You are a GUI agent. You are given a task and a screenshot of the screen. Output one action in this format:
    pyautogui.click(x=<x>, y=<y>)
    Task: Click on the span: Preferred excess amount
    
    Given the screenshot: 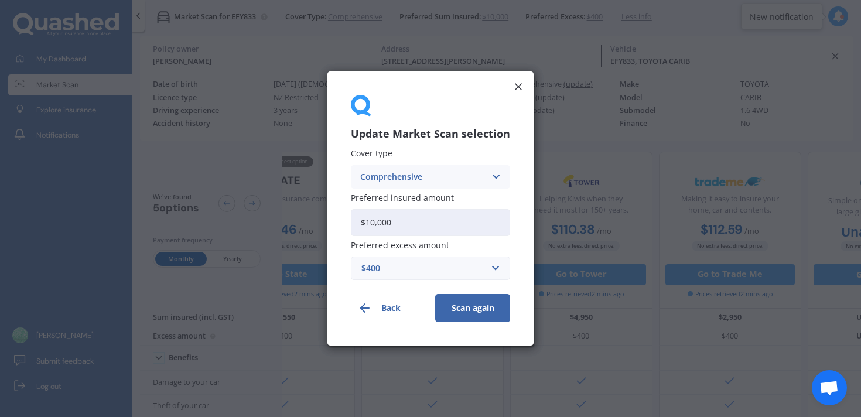 What is the action you would take?
    pyautogui.click(x=400, y=245)
    